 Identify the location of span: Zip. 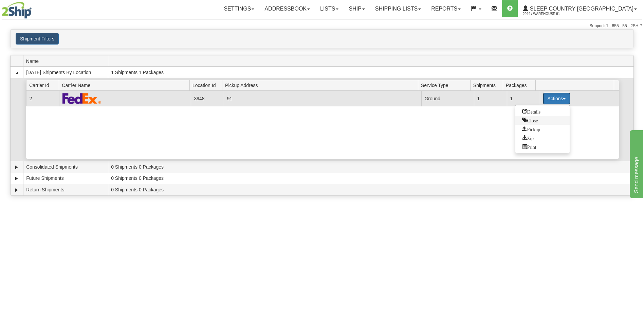
(528, 138).